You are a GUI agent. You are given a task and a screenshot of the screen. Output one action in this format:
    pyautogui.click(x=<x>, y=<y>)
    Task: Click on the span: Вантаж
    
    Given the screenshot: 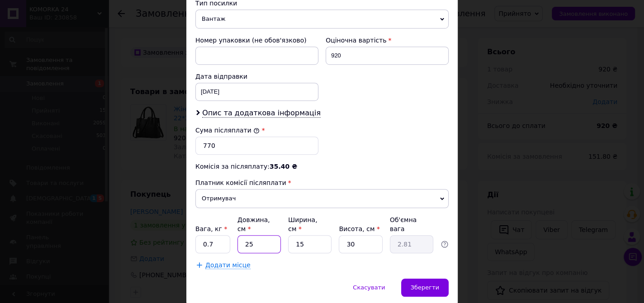 What is the action you would take?
    pyautogui.click(x=322, y=19)
    